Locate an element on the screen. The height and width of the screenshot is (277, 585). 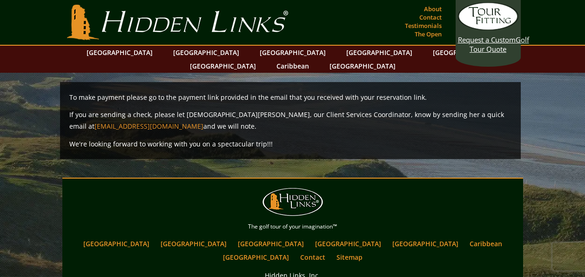
a: The Open is located at coordinates (428, 34).